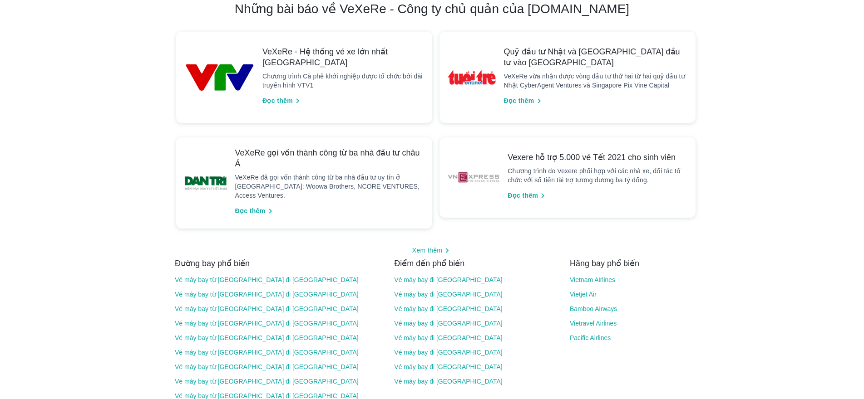 The height and width of the screenshot is (399, 864). Describe the element at coordinates (476, 264) in the screenshot. I see `div: Điểm đến phổ biến` at that location.